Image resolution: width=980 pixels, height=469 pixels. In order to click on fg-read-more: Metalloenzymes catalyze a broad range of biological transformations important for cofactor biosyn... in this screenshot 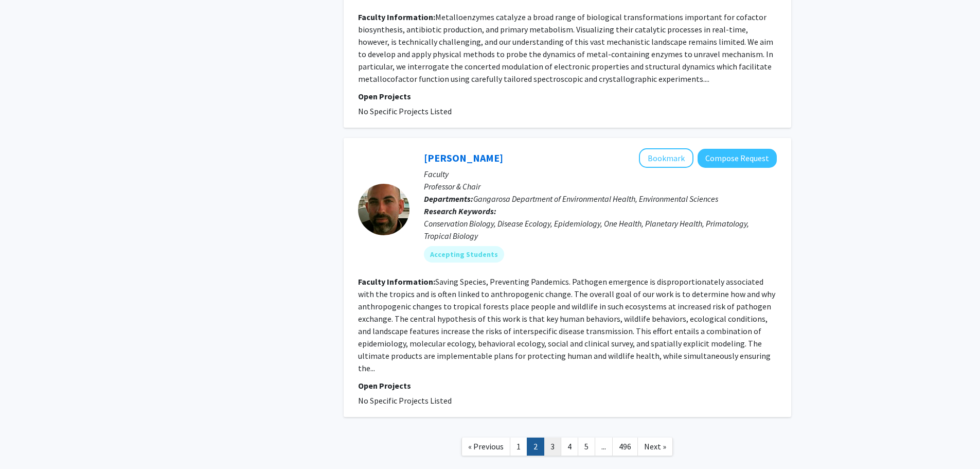, I will do `click(565, 48)`.